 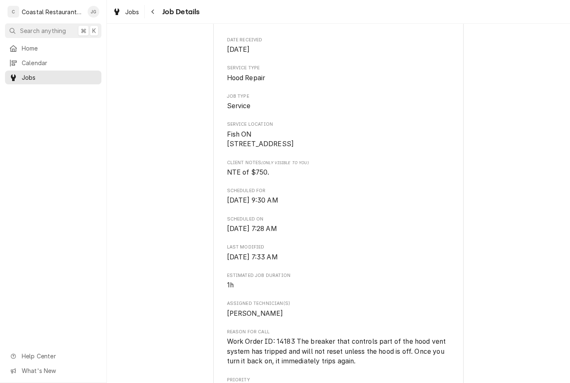 What do you see at coordinates (339, 135) in the screenshot?
I see `div: Service Location` at bounding box center [339, 135].